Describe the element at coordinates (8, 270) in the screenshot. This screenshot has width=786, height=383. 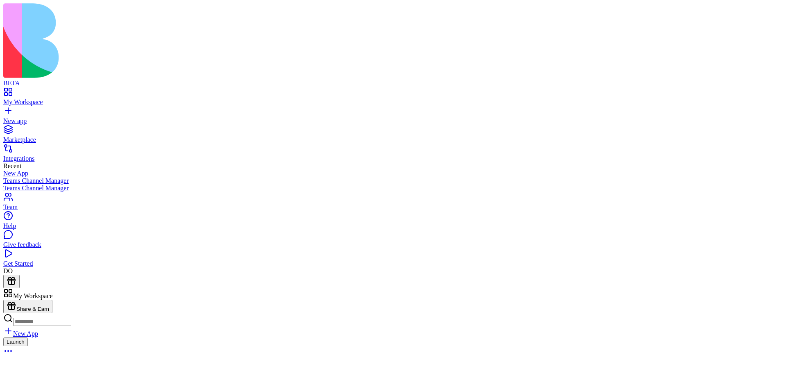
I see `span: DO` at that location.